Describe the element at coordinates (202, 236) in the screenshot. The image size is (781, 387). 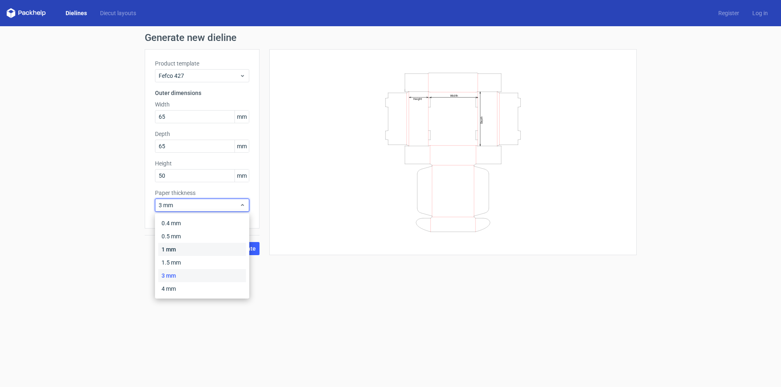
I see `div: 0.5 mm` at that location.